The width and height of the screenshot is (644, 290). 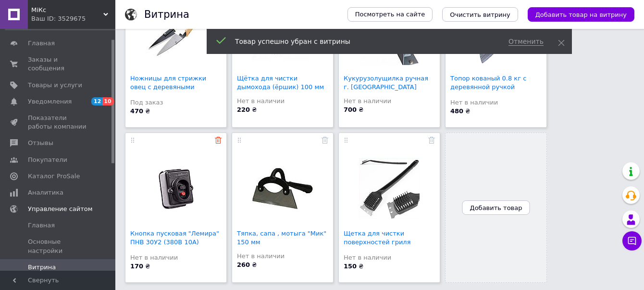 I want to click on img: Щетка для чистки поверхностей гриля барбекю пластиковая L 44 cm, so click(x=389, y=188).